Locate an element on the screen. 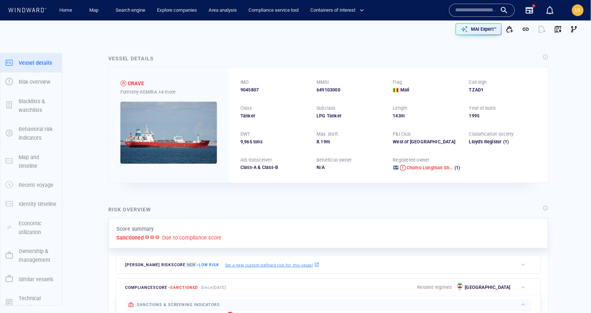 The image size is (591, 313). span: Chomo Lungman Shipping Inc. is located at coordinates (439, 168).